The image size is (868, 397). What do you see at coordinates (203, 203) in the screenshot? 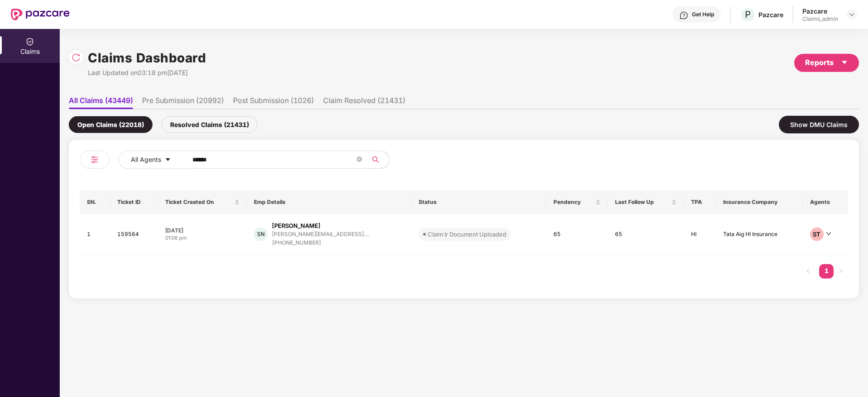
I see `th: Ticket Created On` at bounding box center [203, 203].